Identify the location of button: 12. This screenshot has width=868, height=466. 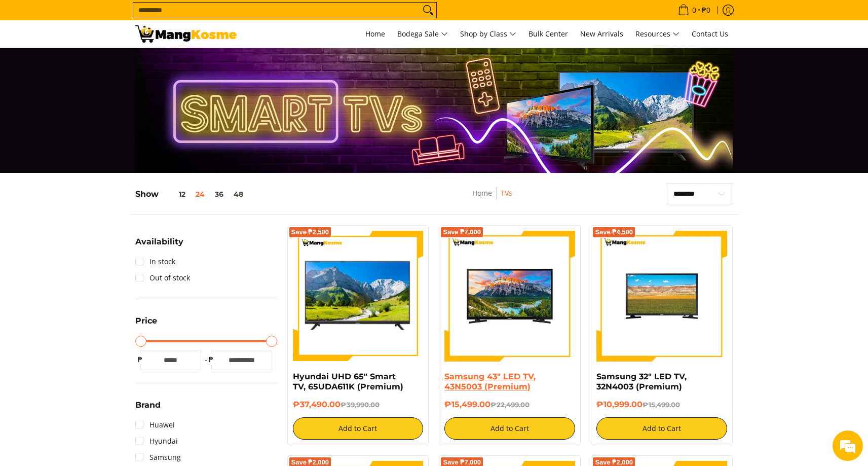
(175, 194).